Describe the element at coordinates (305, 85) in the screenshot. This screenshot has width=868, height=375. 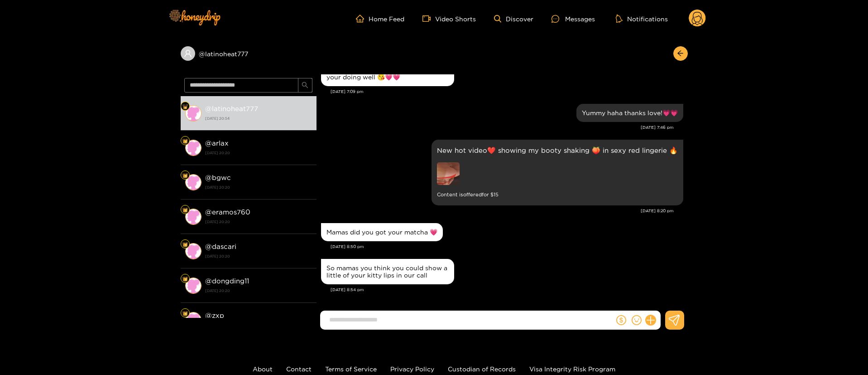
I see `button: search` at that location.